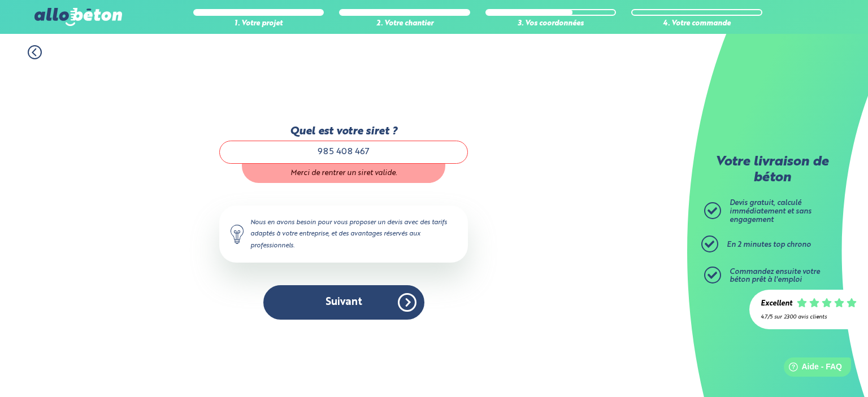  What do you see at coordinates (343, 152) in the screenshot?
I see `input: Siret de votre entreprise` at bounding box center [343, 152].